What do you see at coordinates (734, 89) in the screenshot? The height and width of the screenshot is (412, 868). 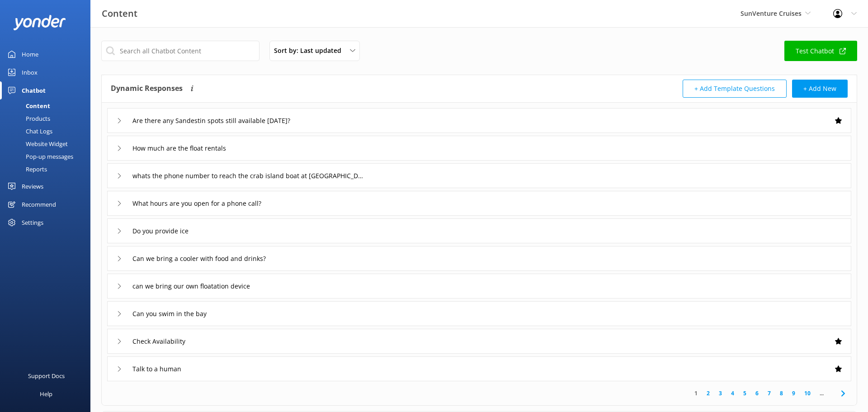 I see `button: + Add Template Questions` at bounding box center [734, 89].